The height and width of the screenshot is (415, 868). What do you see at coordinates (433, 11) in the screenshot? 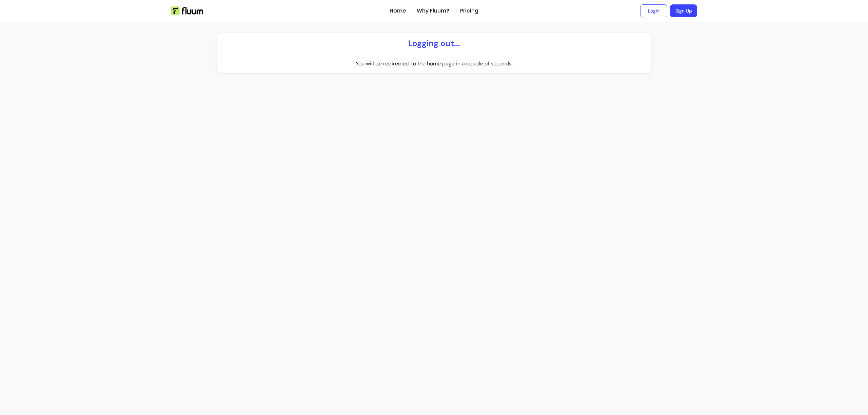
I see `a: Why Fluum?` at bounding box center [433, 11].